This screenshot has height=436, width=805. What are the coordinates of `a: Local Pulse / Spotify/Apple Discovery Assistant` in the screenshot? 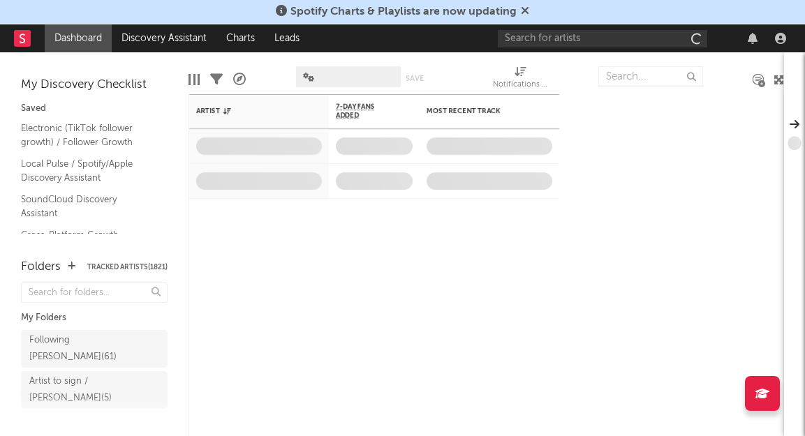 It's located at (87, 170).